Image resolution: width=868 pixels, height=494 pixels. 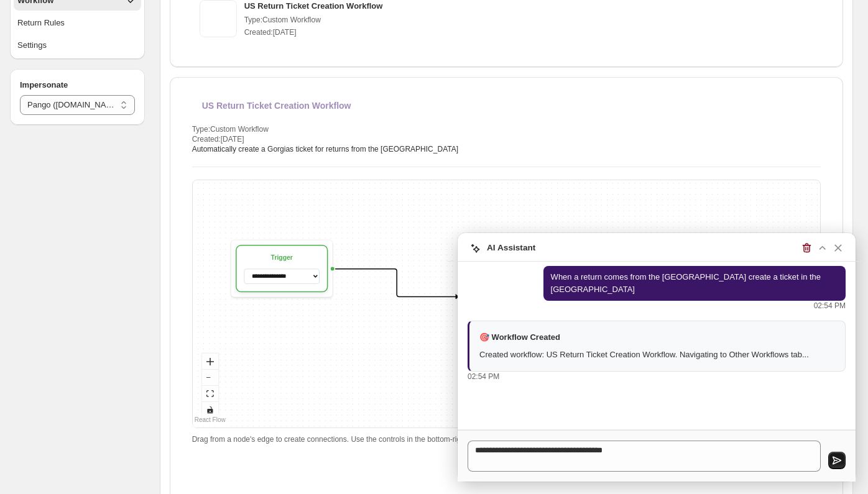 What do you see at coordinates (77, 23) in the screenshot?
I see `button: Return Rules` at bounding box center [77, 23].